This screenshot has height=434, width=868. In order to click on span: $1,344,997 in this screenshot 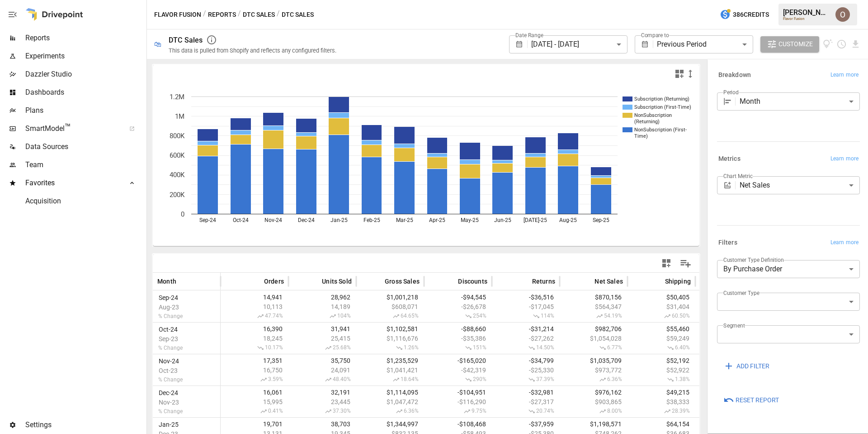, I will do `click(390, 423)`.